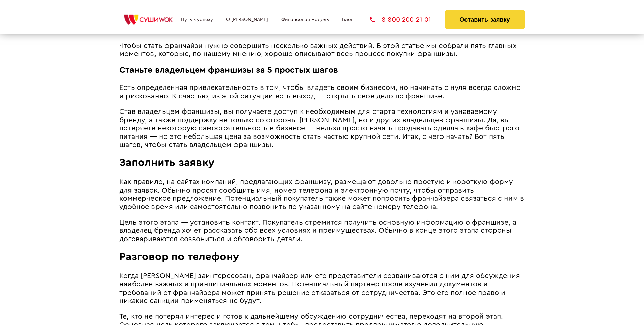 Image resolution: width=644 pixels, height=325 pixels. I want to click on span: Став владельцем франшизы, вы получаете доступ к необходимым для старта технологиям и узнаваемому ..., so click(319, 128).